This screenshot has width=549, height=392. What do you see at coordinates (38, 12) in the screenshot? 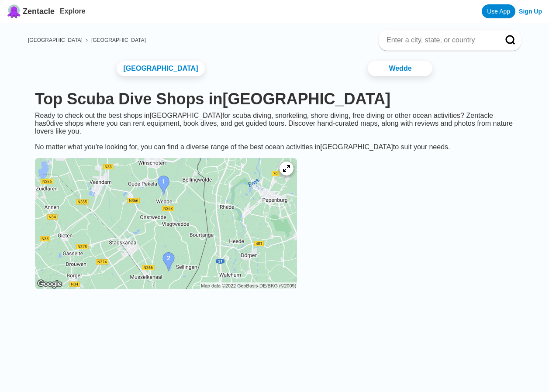
I see `span: Zentacle` at bounding box center [38, 12].